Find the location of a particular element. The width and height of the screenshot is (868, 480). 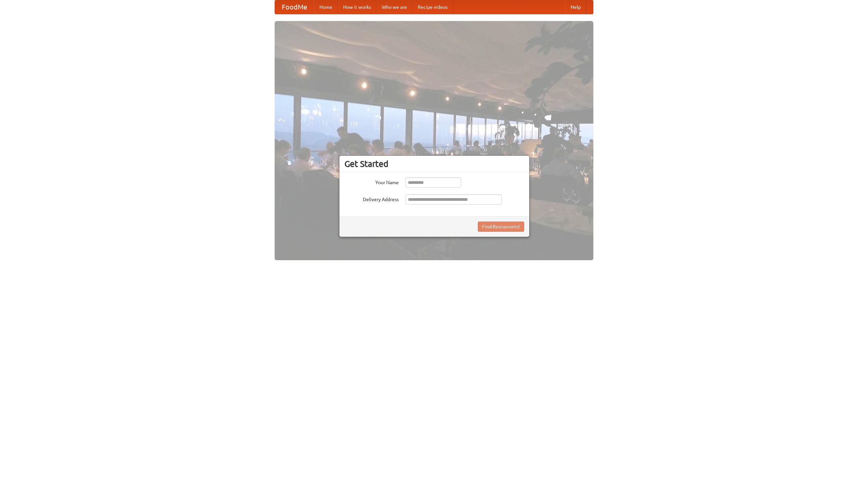

label: Your Name is located at coordinates (372, 182).